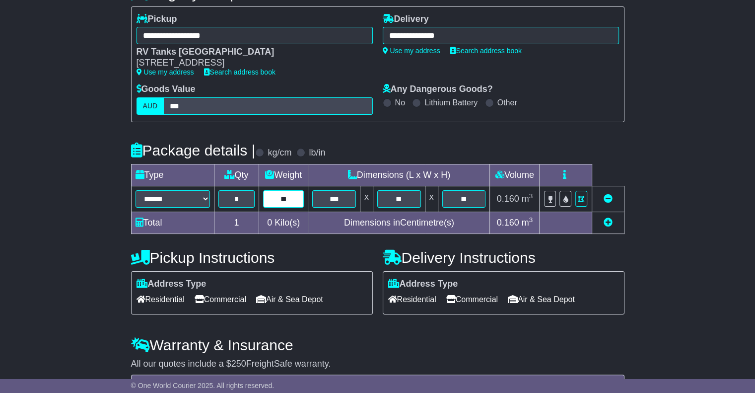  What do you see at coordinates (507, 102) in the screenshot?
I see `label: Other` at bounding box center [507, 102].